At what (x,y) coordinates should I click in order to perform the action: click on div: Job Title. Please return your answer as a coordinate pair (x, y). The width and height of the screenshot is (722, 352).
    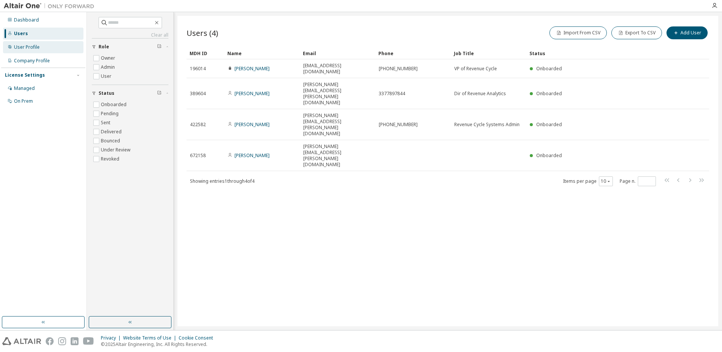
    Looking at the image, I should click on (489, 53).